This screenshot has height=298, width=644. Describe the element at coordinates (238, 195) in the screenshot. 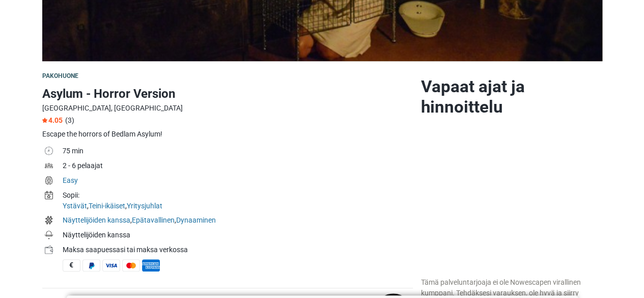

I see `div: Sopii:` at that location.